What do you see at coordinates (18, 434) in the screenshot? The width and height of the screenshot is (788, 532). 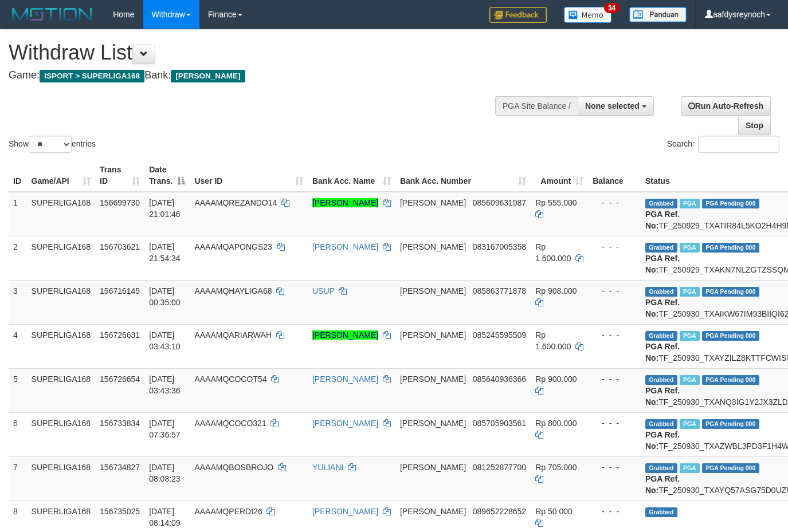 I see `td: 6` at bounding box center [18, 434].